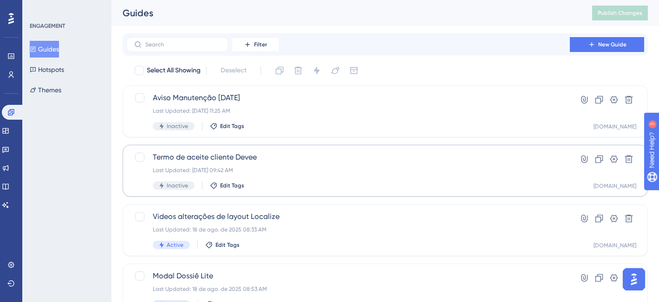 Image resolution: width=659 pixels, height=302 pixels. I want to click on button: New Guide, so click(607, 45).